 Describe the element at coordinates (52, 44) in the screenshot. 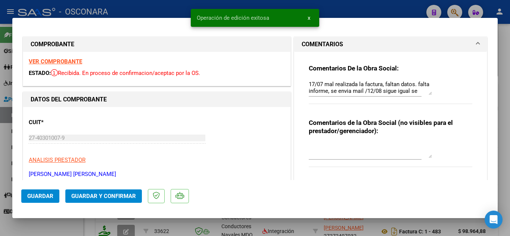

I see `strong: COMPROBANTE` at that location.